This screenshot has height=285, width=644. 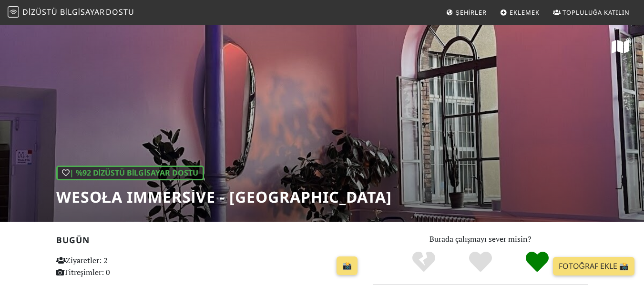 What do you see at coordinates (466, 13) in the screenshot?
I see `a: Şehirler` at bounding box center [466, 13].